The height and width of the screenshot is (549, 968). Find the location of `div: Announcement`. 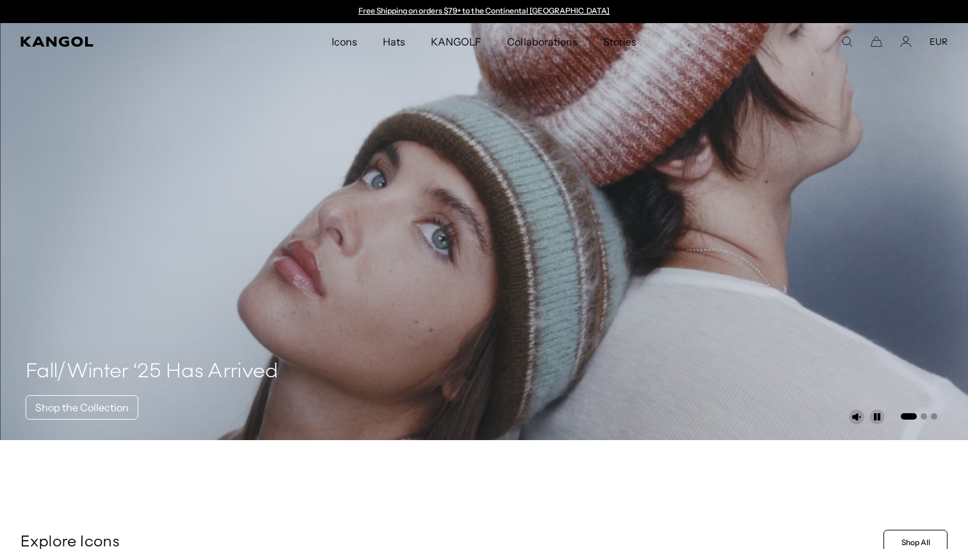

div: Announcement is located at coordinates (484, 12).